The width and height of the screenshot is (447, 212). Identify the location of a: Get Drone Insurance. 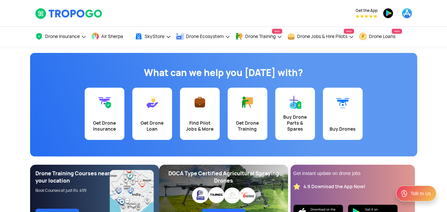
(105, 114).